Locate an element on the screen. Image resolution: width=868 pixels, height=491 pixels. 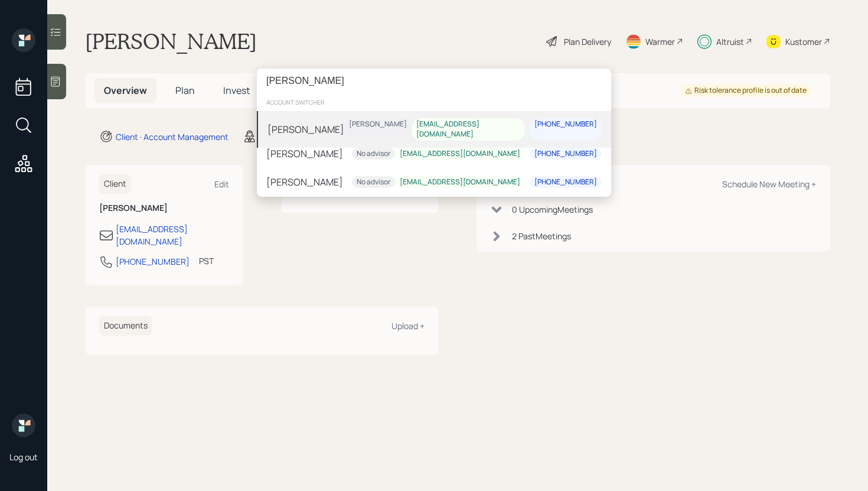
input: Type a command or search… is located at coordinates (434, 81).